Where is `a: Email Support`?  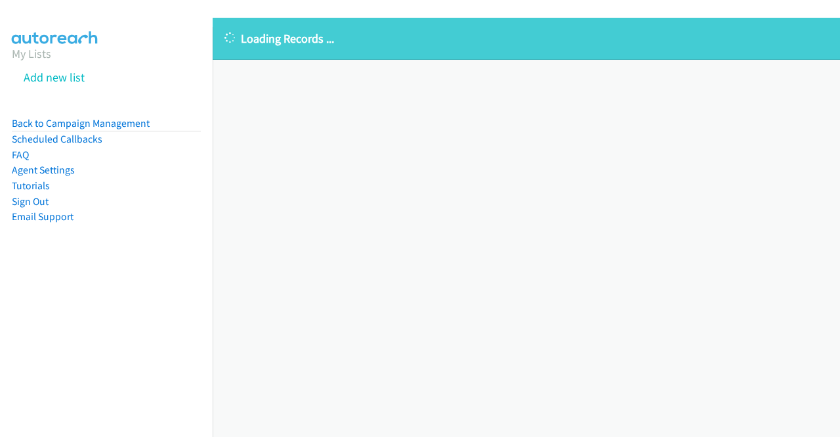 a: Email Support is located at coordinates (43, 216).